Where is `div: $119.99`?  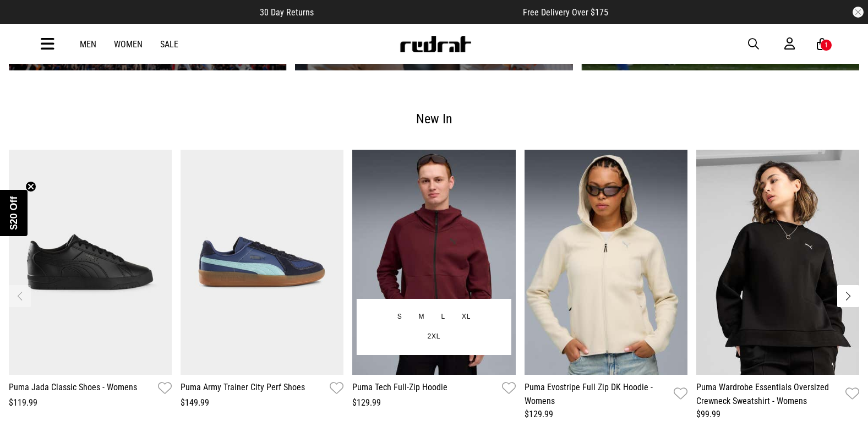 div: $119.99 is located at coordinates (90, 403).